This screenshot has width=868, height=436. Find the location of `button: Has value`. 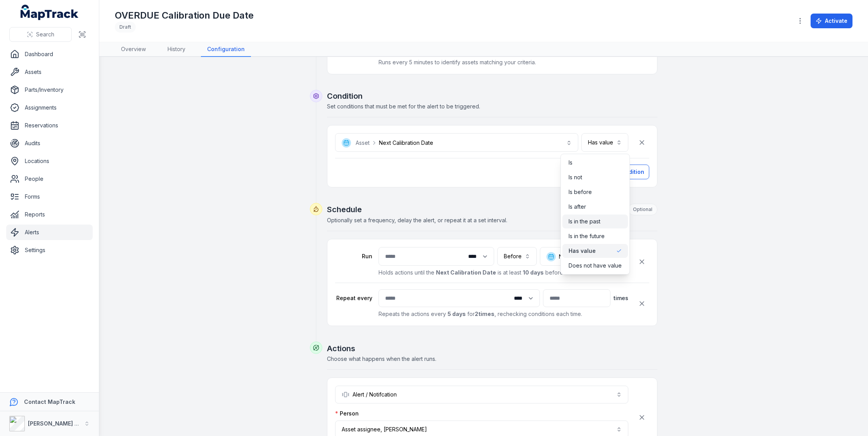

button: Has value is located at coordinates (605, 142).